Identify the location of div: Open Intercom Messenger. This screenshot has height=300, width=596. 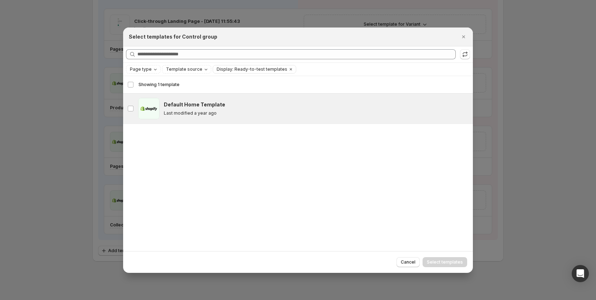
(580, 273).